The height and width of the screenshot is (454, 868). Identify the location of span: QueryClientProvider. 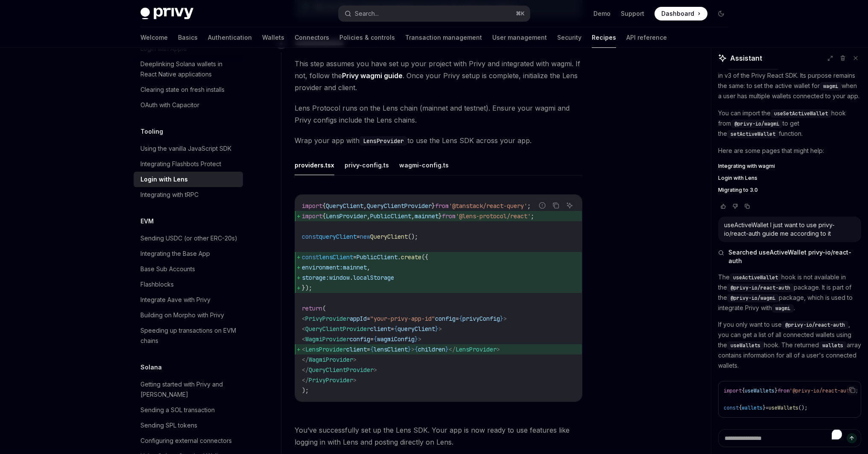
(399, 206).